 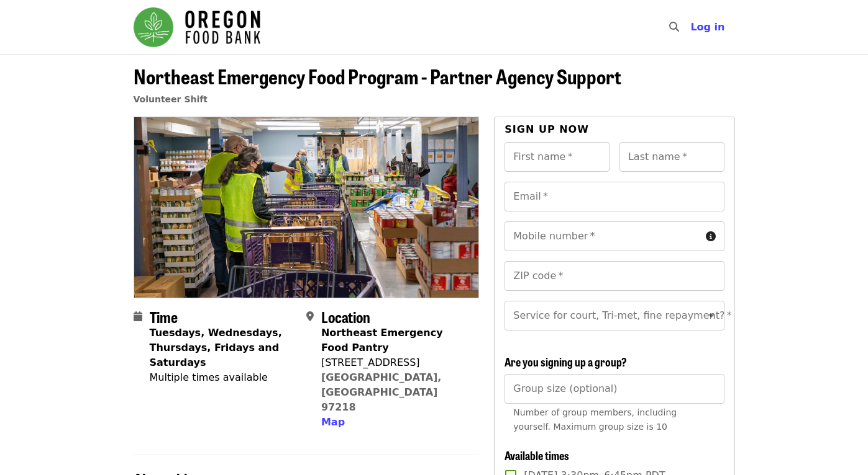 What do you see at coordinates (613, 197) in the screenshot?
I see `input: Email` at bounding box center [613, 197].